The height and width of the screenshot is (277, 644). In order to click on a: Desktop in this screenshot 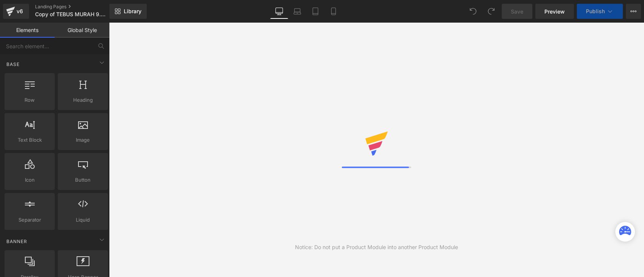, I will do `click(279, 11)`.